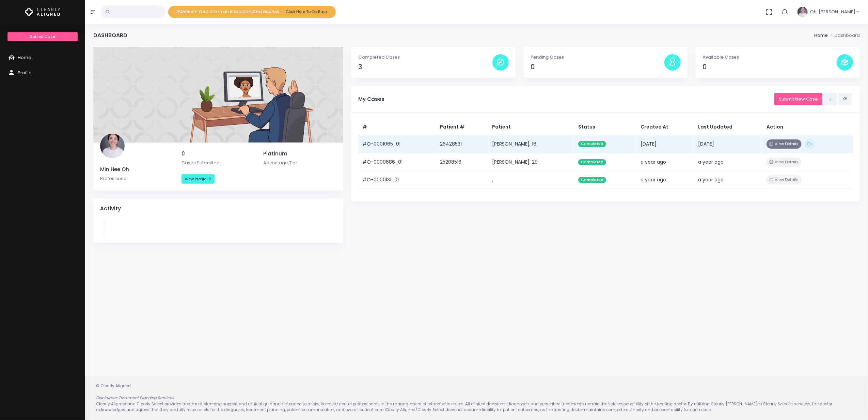  I want to click on p: Cases Submitted, so click(218, 163).